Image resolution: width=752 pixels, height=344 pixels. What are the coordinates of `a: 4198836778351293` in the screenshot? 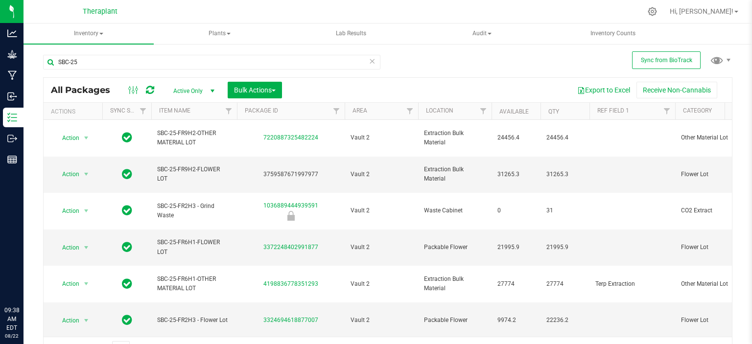 It's located at (291, 284).